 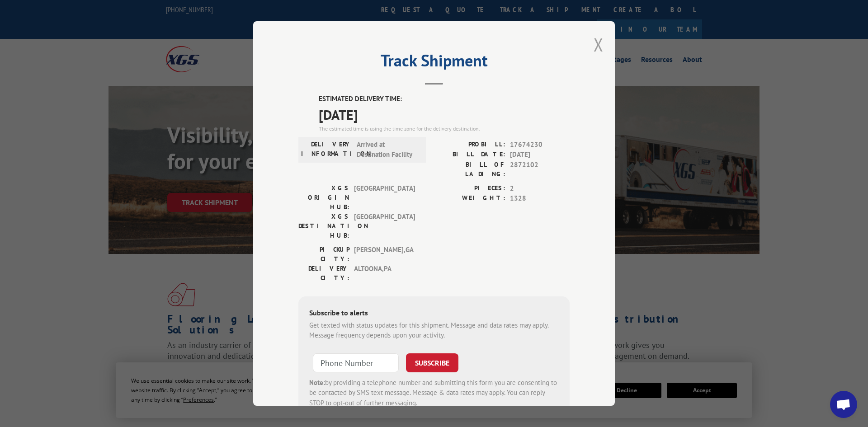 What do you see at coordinates (434, 330) in the screenshot?
I see `div: Get texted with status updates for this shipment. Message and data rates may apply. Message frequ...` at bounding box center [434, 330].